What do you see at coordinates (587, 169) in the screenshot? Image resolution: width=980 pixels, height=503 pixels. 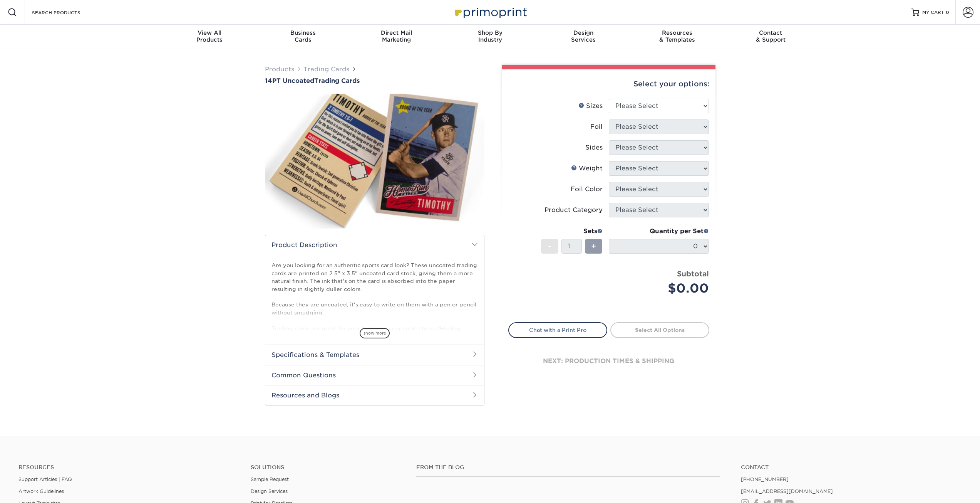 I see `div: Weight` at bounding box center [587, 169].